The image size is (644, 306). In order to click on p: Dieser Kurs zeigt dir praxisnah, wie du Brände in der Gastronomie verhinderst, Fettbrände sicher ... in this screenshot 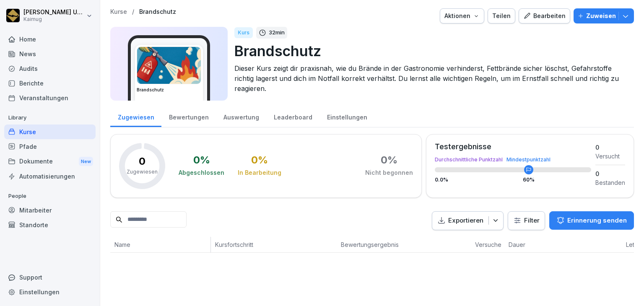, I will do `click(431, 78)`.